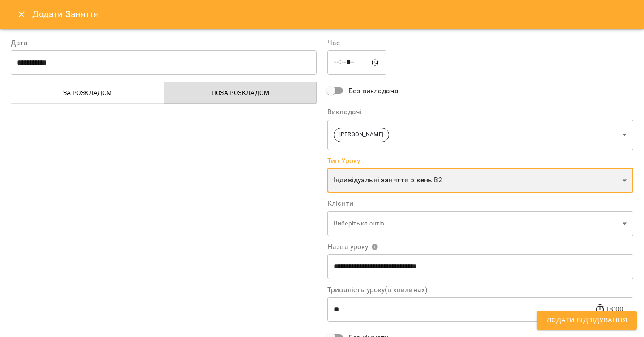 The width and height of the screenshot is (644, 337). What do you see at coordinates (480, 161) in the screenshot?
I see `label: Тип Уроку` at bounding box center [480, 161].